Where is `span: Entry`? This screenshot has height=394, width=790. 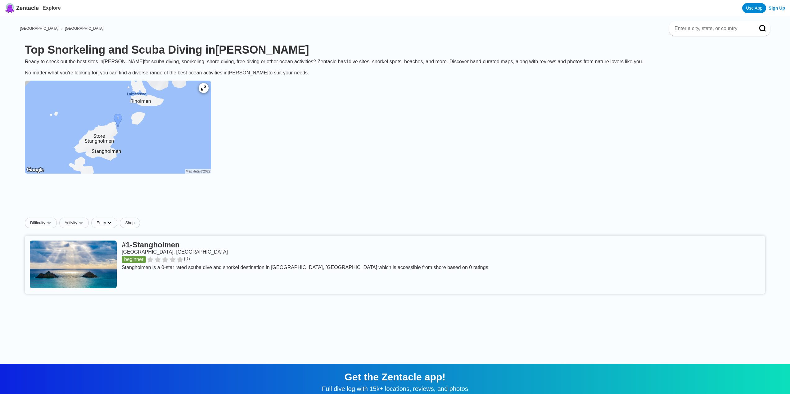 span: Entry is located at coordinates (101, 223).